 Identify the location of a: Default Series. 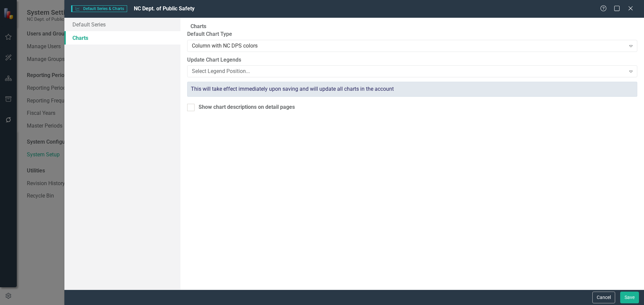
(122, 24).